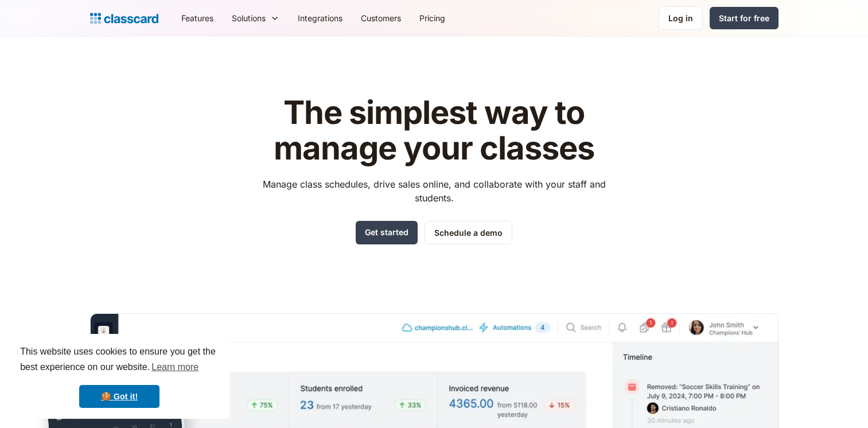 This screenshot has height=428, width=868. Describe the element at coordinates (744, 18) in the screenshot. I see `a: Start for free` at that location.